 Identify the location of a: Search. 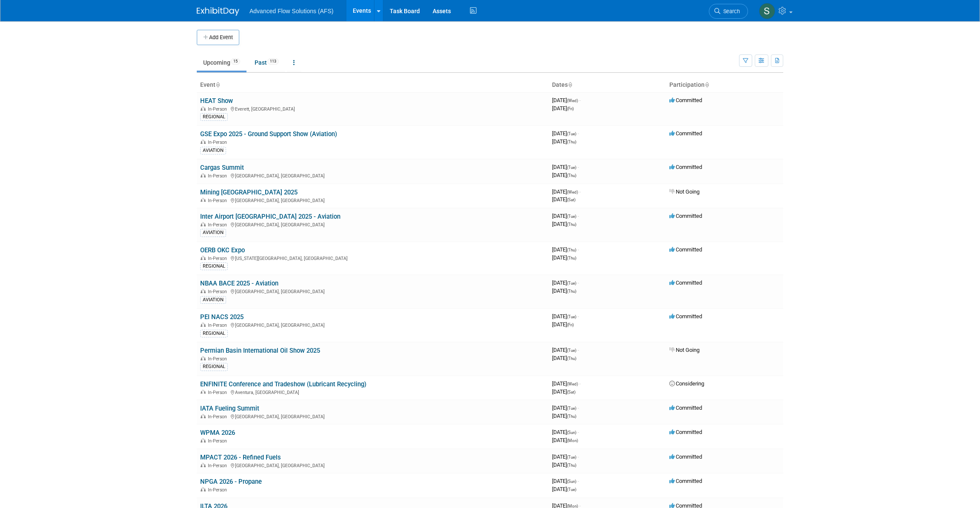
(729, 11).